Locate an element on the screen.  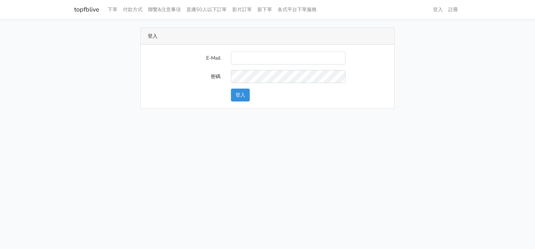
a: 影片訂單 is located at coordinates (242, 9).